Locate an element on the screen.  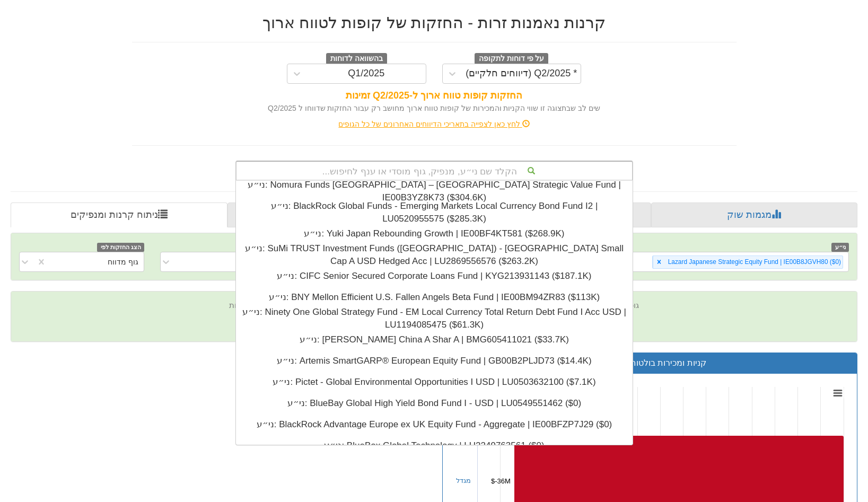
span: ני״ע is located at coordinates (840, 247).